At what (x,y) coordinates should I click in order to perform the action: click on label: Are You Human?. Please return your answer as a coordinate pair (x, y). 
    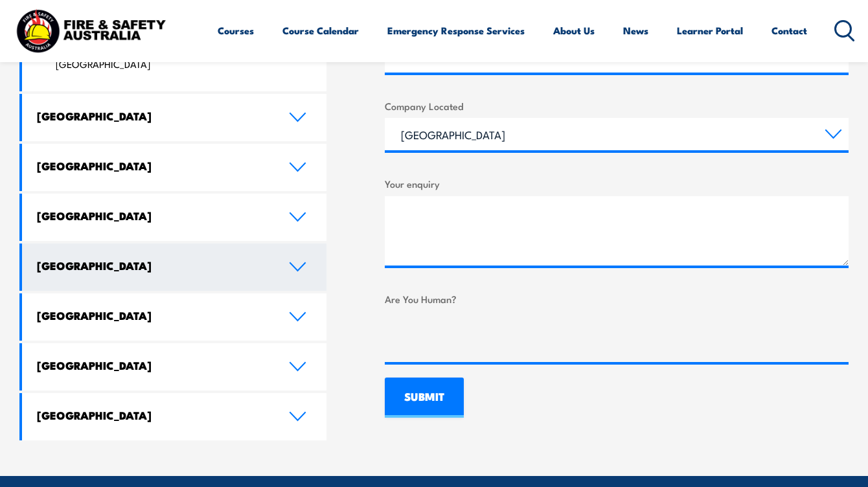
    Looking at the image, I should click on (617, 298).